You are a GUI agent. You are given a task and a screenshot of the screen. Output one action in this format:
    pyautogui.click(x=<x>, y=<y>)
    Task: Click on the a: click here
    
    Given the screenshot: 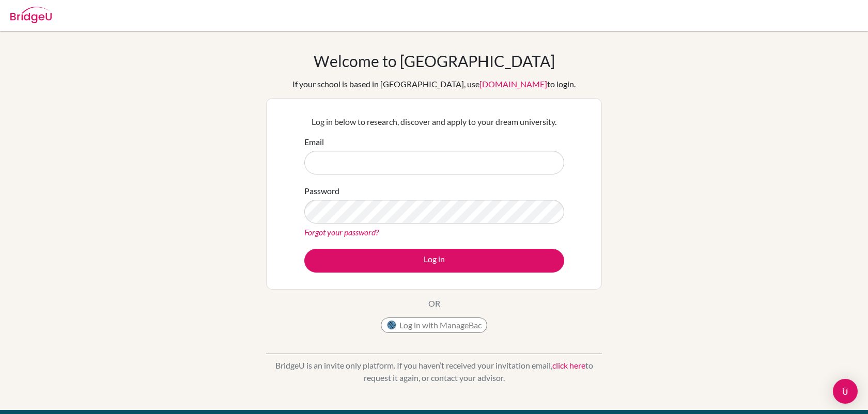 What is the action you would take?
    pyautogui.click(x=569, y=365)
    